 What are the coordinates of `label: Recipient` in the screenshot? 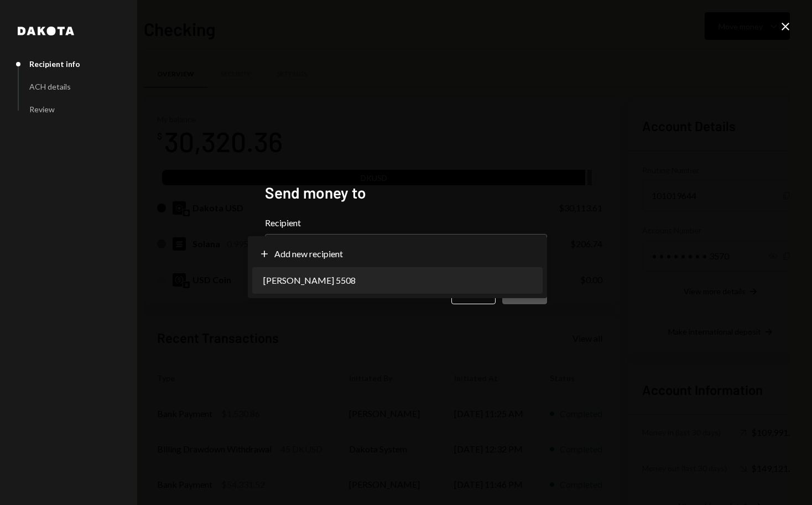 It's located at (406, 223).